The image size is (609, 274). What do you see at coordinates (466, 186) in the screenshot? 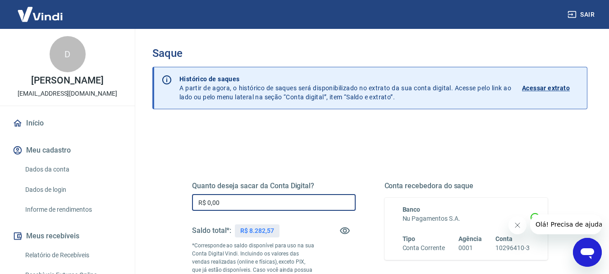
I see `h5: Conta recebedora do saque` at bounding box center [466, 186].